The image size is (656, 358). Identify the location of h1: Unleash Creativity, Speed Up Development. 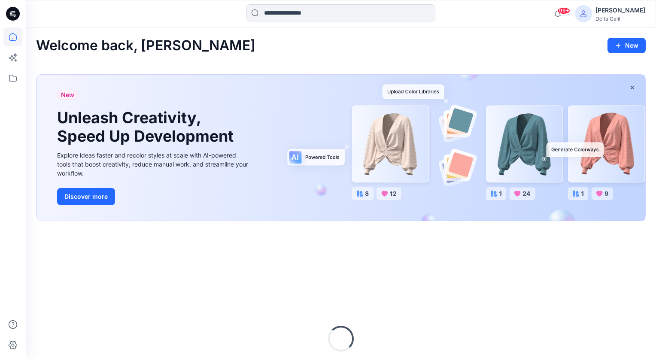
(147, 127).